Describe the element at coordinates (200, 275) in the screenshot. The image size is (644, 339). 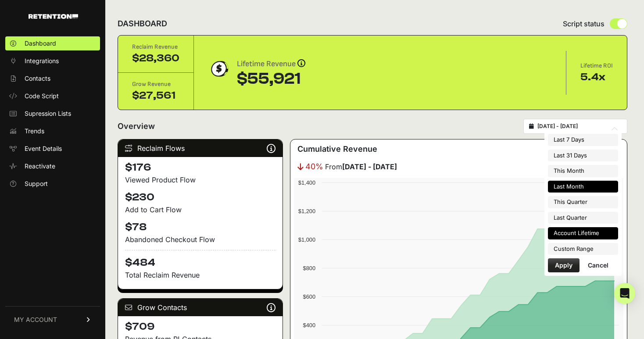
I see `p: Total Reclaim Revenue` at that location.